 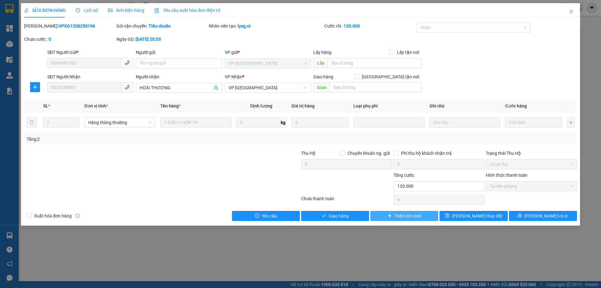 What do you see at coordinates (216, 88) in the screenshot?
I see `span: user-add` at bounding box center [216, 88].